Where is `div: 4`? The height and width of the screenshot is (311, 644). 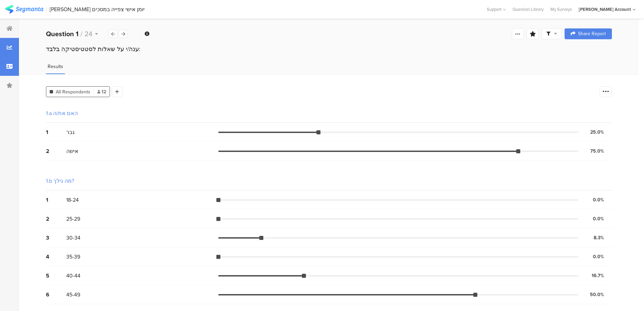
div: 4 is located at coordinates (56, 256).